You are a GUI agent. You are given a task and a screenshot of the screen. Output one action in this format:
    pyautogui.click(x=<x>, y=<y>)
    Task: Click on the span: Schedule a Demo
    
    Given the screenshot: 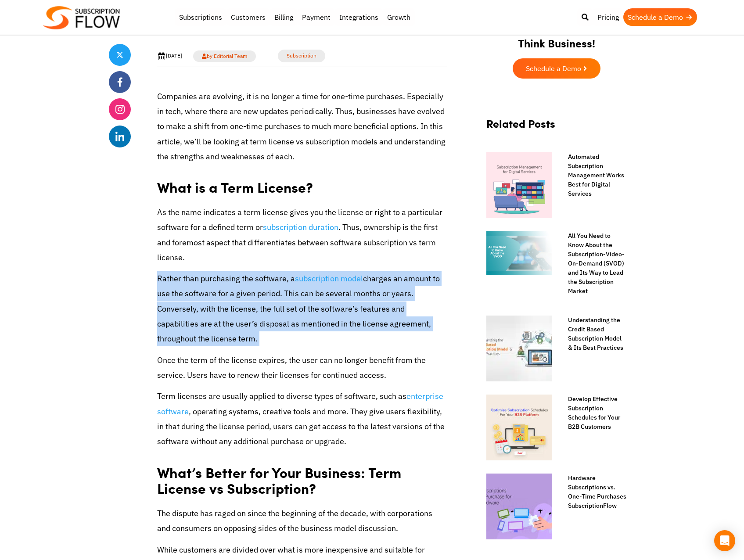 What is the action you would take?
    pyautogui.click(x=553, y=68)
    